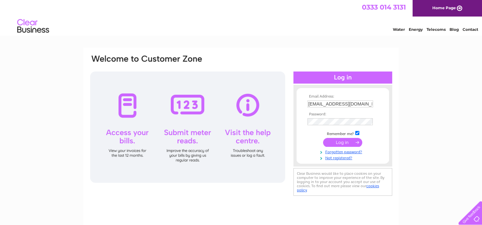 This screenshot has width=482, height=225. I want to click on input: Submit, so click(342, 143).